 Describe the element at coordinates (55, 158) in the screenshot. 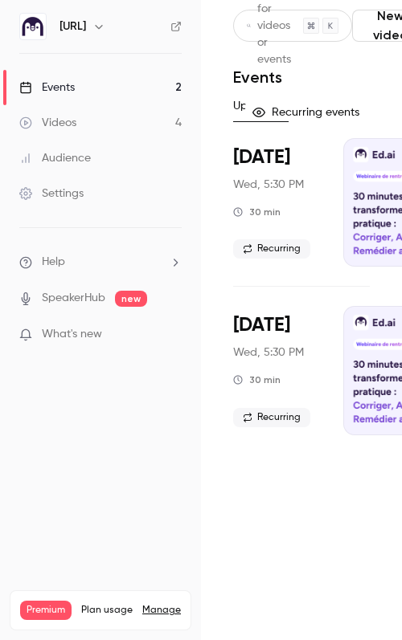

I see `div: Audience` at that location.